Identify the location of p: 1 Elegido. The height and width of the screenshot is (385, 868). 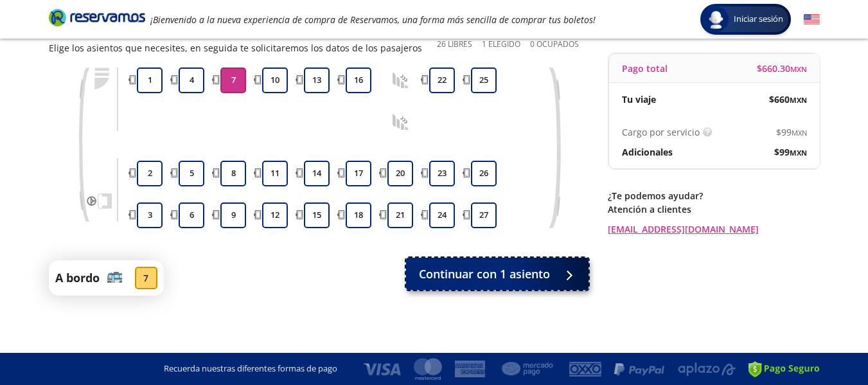
(501, 45).